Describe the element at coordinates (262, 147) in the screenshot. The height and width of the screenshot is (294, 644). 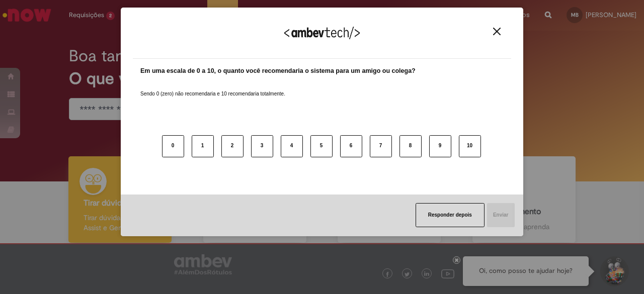
I see `button: 3` at that location.